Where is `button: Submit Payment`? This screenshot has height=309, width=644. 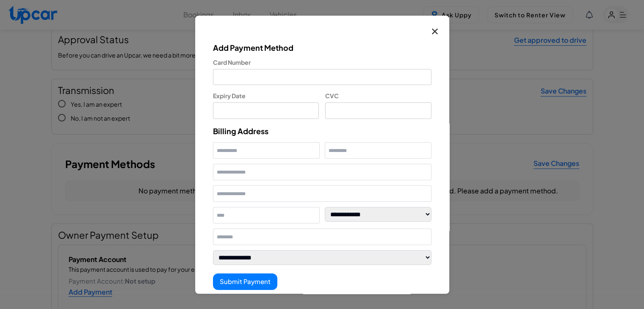
button: Submit Payment is located at coordinates (245, 282).